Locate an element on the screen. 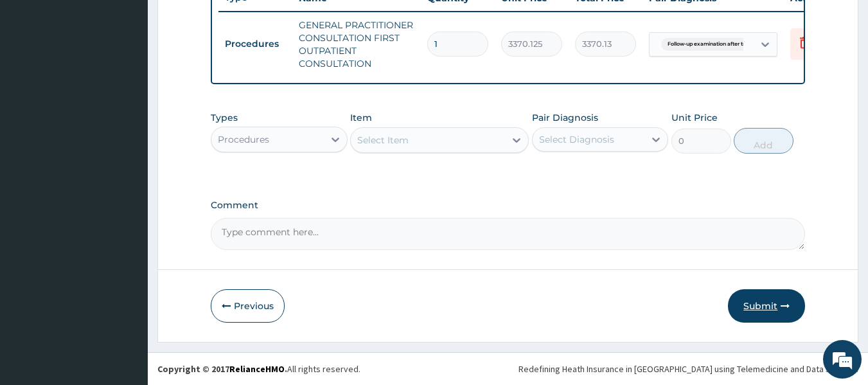 The image size is (868, 385). span: Follow-up examination after tr... is located at coordinates (709, 44).